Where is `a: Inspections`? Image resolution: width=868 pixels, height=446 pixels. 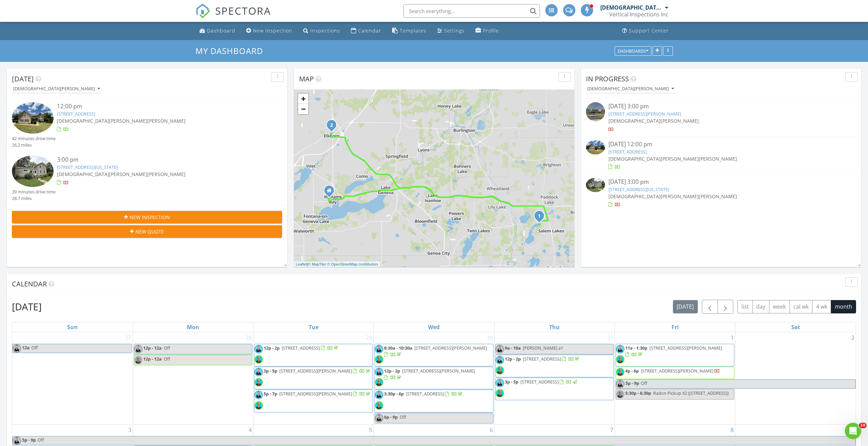
a: Inspections is located at coordinates (322, 31).